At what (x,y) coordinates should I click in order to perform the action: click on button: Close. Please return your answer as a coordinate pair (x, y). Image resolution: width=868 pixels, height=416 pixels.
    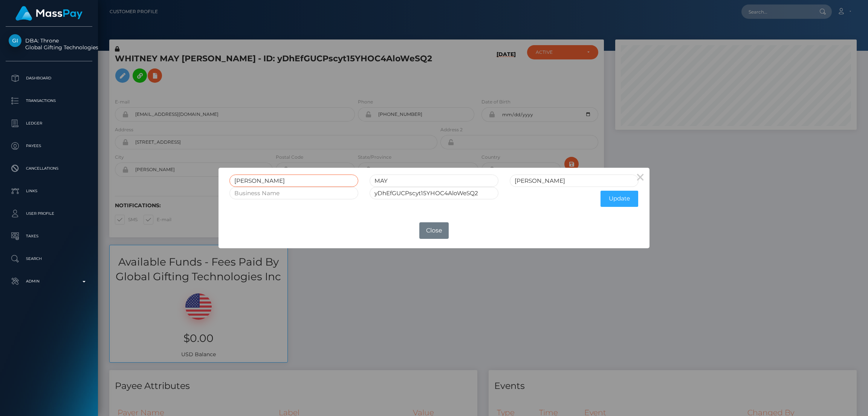
    Looking at the image, I should click on (434, 231).